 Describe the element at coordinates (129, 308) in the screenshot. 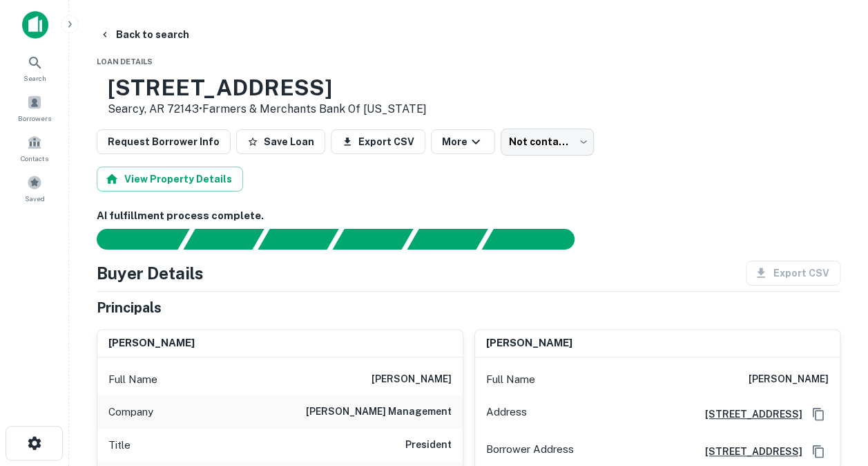

I see `h5: Principals` at that location.